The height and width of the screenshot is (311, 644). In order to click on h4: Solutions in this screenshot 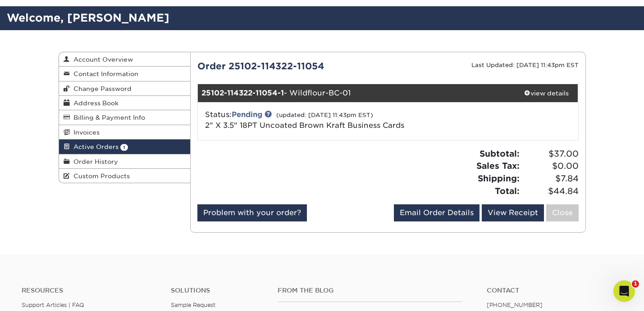, I will do `click(217, 290)`.